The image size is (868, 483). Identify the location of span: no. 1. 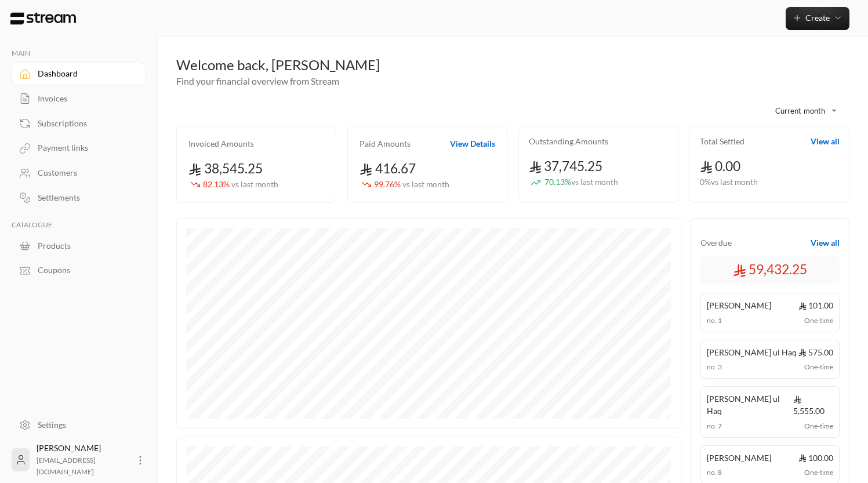
(715, 321).